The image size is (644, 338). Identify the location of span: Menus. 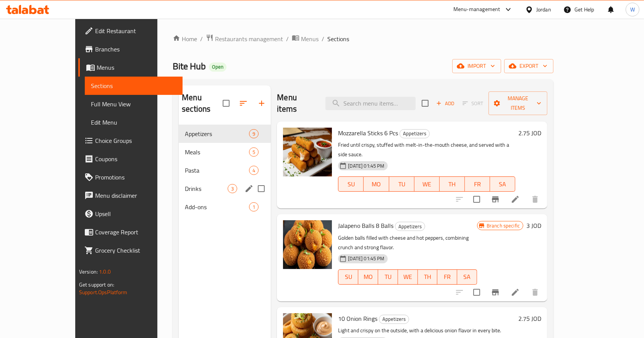
(137, 67).